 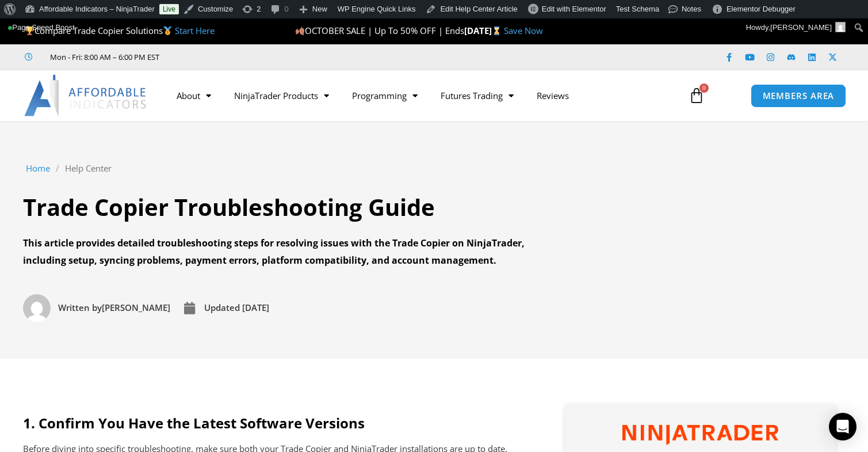 What do you see at coordinates (194, 422) in the screenshot?
I see `strong: 1. Confirm You Have the Latest Software Versions` at bounding box center [194, 422].